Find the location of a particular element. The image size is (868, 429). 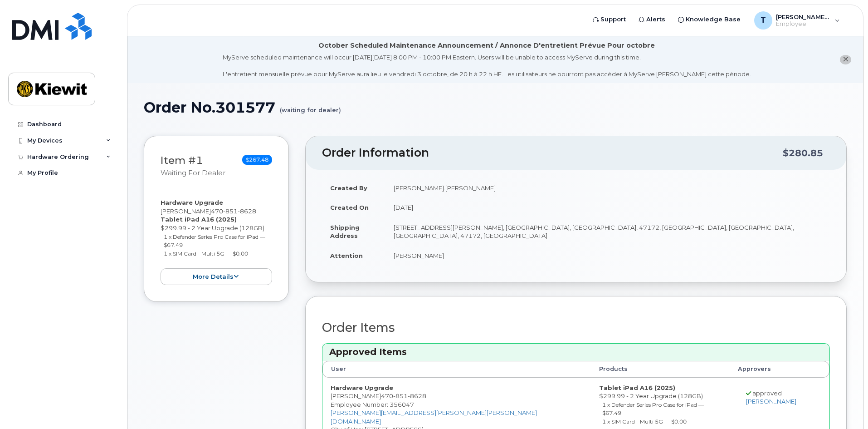

button: more details is located at coordinates (216, 276).